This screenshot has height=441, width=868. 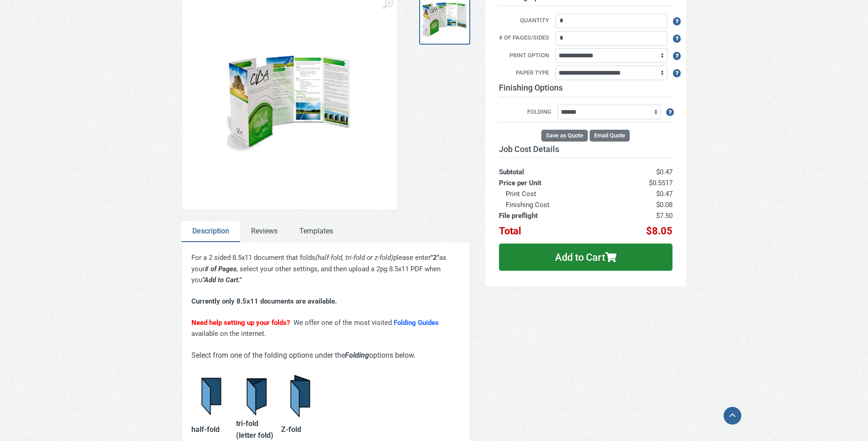 I want to click on label: Paper Type, so click(x=523, y=74).